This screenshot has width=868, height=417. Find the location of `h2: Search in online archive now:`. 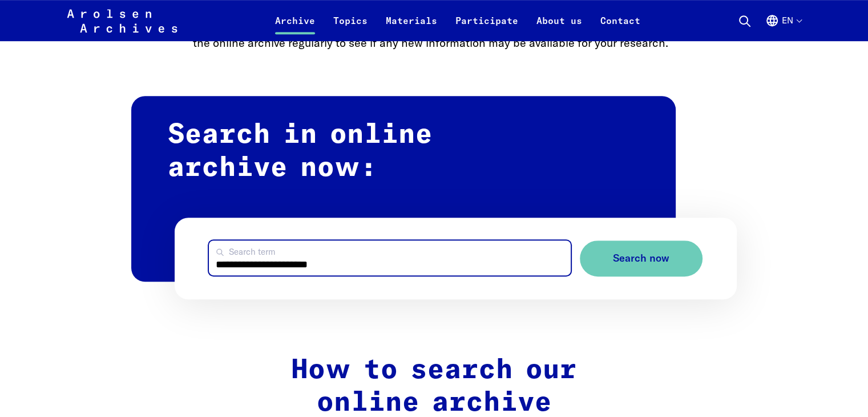

h2: Search in online archive now: is located at coordinates (403, 188).